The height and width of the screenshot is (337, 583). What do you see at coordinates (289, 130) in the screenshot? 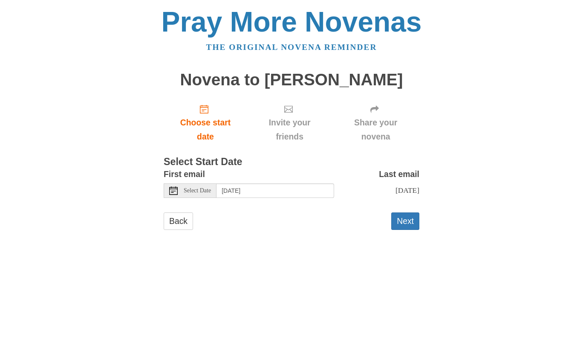
I see `span: Invite your friends` at bounding box center [289, 130].